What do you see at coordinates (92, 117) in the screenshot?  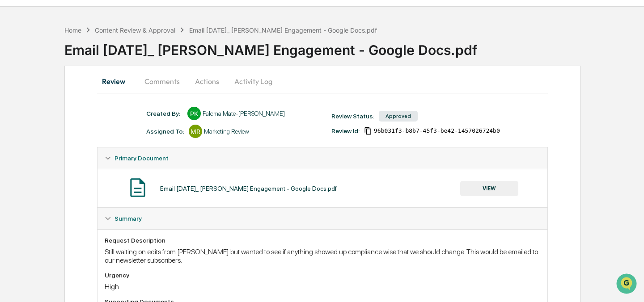 I see `span: Attestations` at bounding box center [92, 117].